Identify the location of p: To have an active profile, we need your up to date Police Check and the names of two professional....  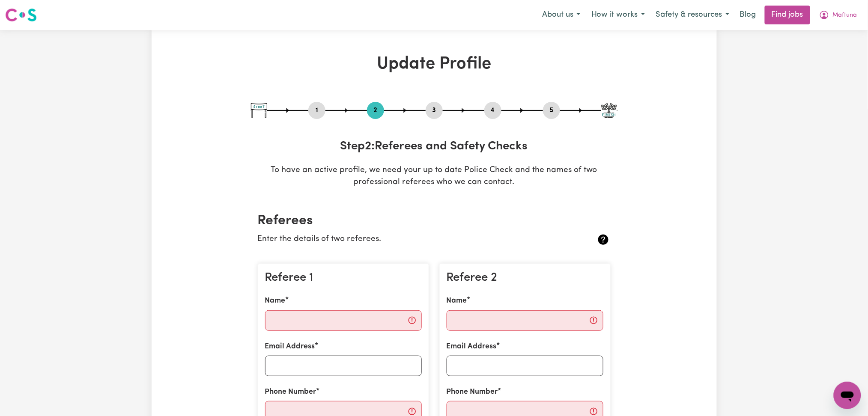
(434, 176).